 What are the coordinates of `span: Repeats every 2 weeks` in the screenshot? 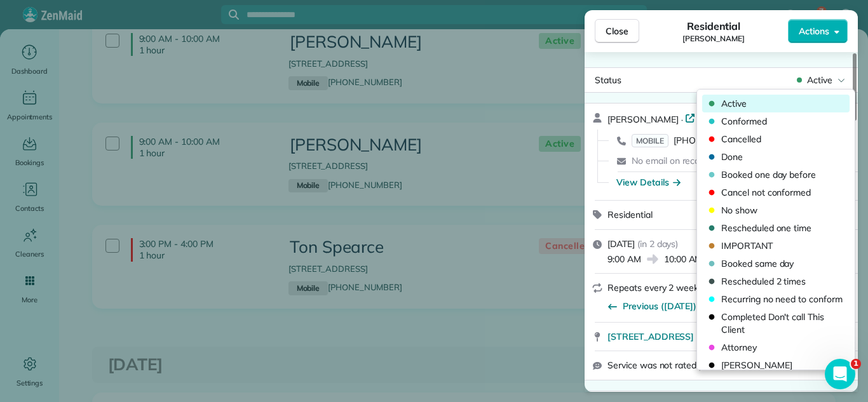 It's located at (655, 288).